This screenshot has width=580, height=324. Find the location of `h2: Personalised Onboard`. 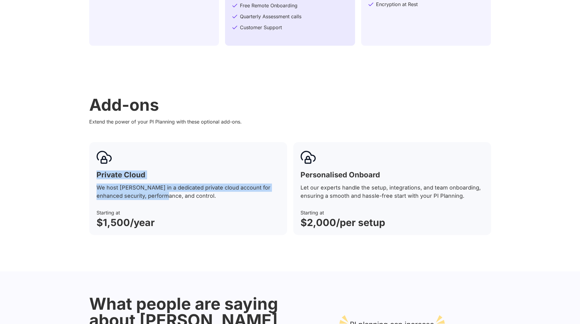

h2: Personalised Onboard is located at coordinates (392, 175).